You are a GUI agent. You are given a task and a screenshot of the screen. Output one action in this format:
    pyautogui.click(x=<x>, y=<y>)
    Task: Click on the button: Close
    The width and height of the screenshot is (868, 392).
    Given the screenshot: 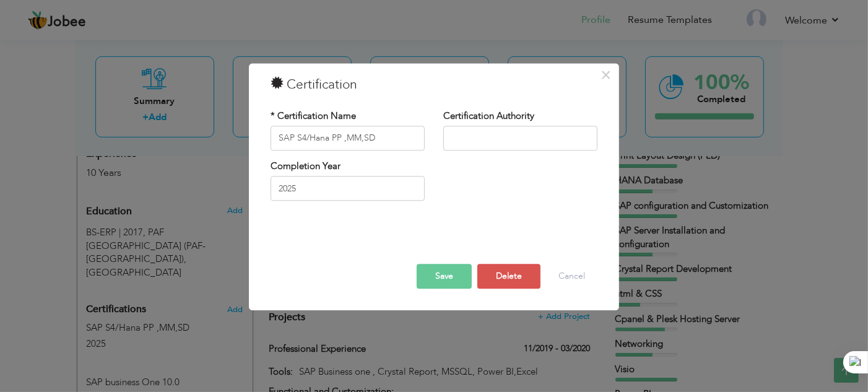 What is the action you would take?
    pyautogui.click(x=606, y=75)
    